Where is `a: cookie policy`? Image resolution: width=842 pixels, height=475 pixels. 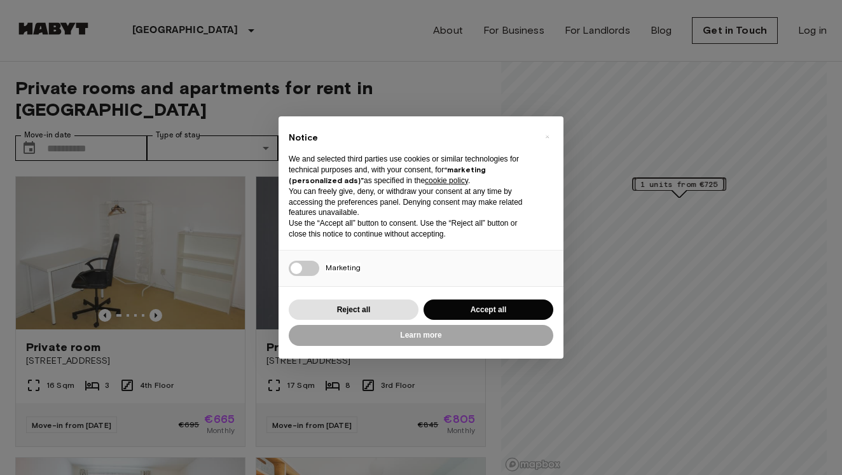 a: cookie policy is located at coordinates (446, 181).